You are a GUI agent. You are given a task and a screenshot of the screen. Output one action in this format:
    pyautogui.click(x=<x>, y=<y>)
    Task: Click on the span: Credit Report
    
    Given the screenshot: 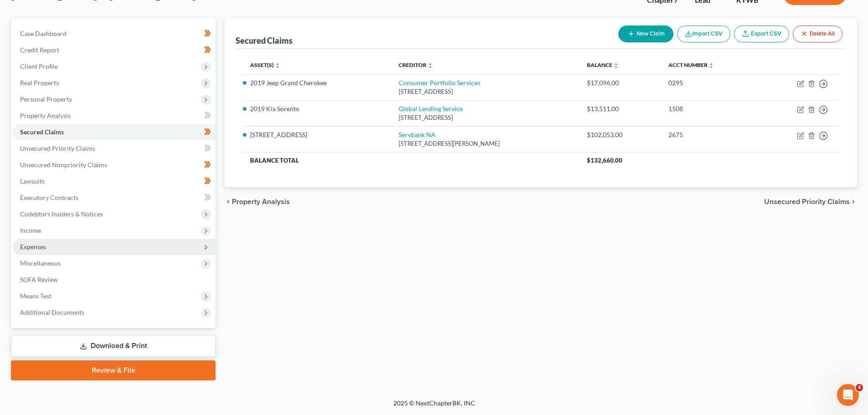 What is the action you would take?
    pyautogui.click(x=40, y=50)
    